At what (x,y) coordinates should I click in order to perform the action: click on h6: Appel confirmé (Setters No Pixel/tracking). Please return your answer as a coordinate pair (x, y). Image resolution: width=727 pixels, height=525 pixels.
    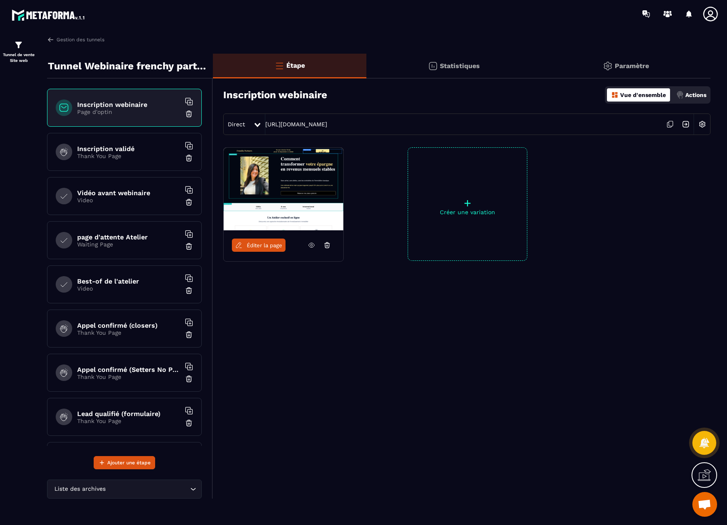
    Looking at the image, I should click on (129, 369).